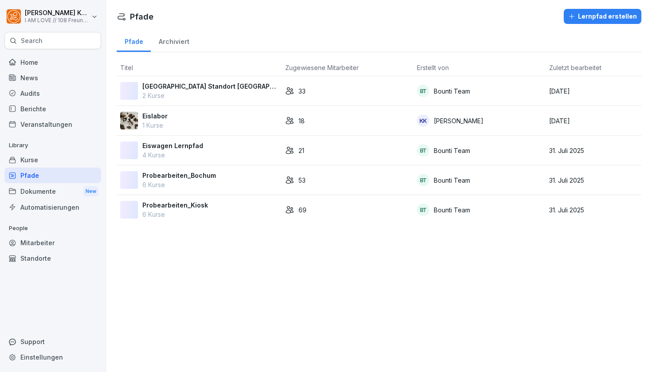 This screenshot has width=652, height=372. I want to click on p: Eiswagen Lernpfad, so click(172, 145).